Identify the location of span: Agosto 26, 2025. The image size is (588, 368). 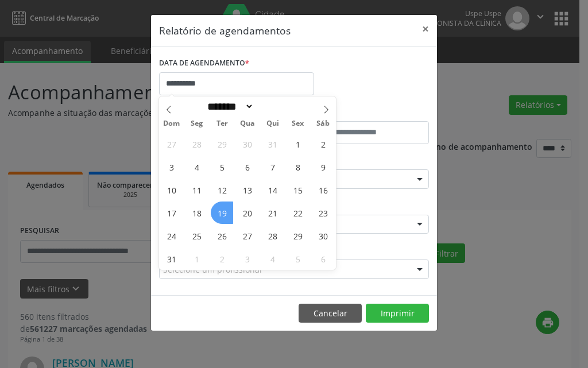
(222, 235).